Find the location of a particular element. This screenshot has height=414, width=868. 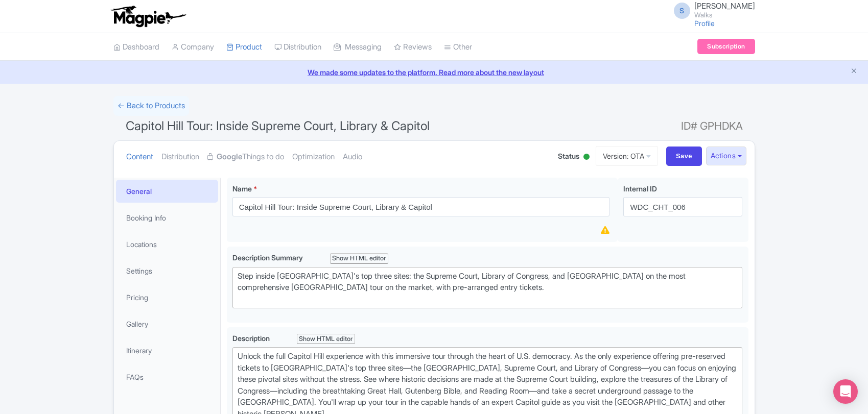

span: Internal ID is located at coordinates (640, 188).